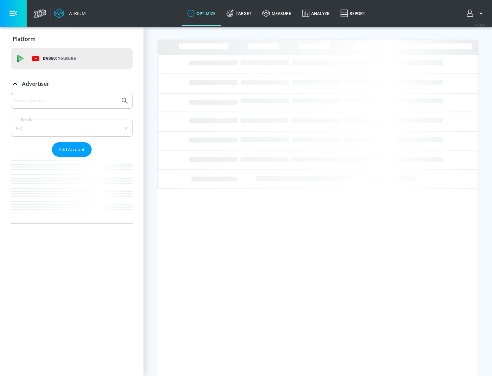  I want to click on a: measure, so click(277, 13).